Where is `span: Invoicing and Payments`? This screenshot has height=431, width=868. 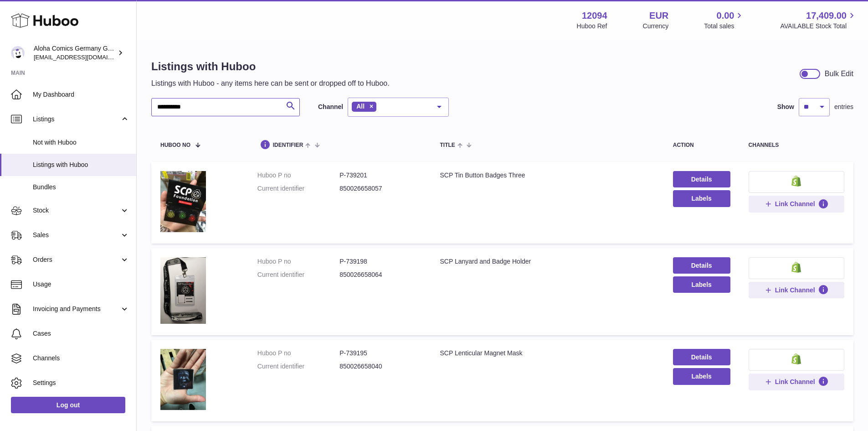
span: Invoicing and Payments is located at coordinates (76, 309).